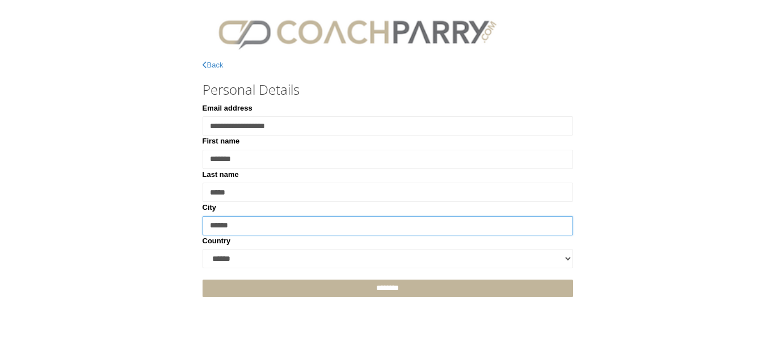  Describe the element at coordinates (221, 141) in the screenshot. I see `label: First name` at that location.